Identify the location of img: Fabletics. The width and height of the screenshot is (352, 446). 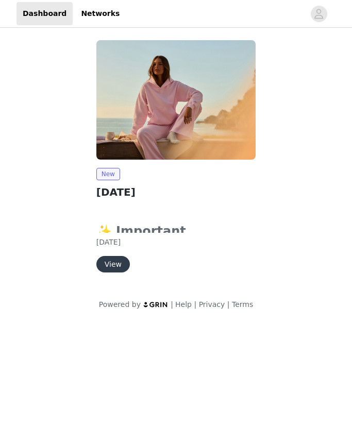
(176, 100).